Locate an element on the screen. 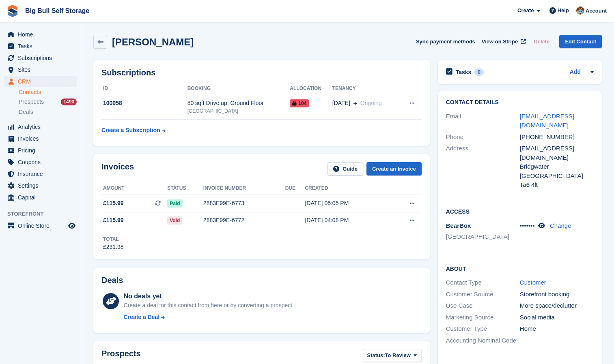 This screenshot has height=364, width=614. div: Contact Type is located at coordinates (483, 283).